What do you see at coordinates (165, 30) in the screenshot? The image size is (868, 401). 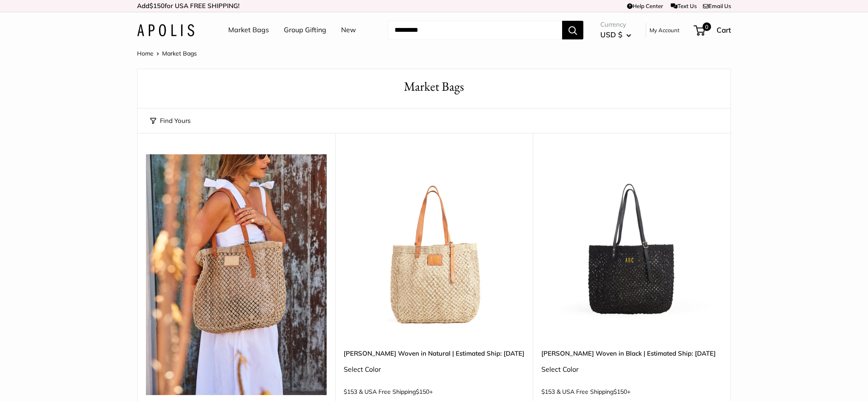 I see `img: Apolis` at bounding box center [165, 30].